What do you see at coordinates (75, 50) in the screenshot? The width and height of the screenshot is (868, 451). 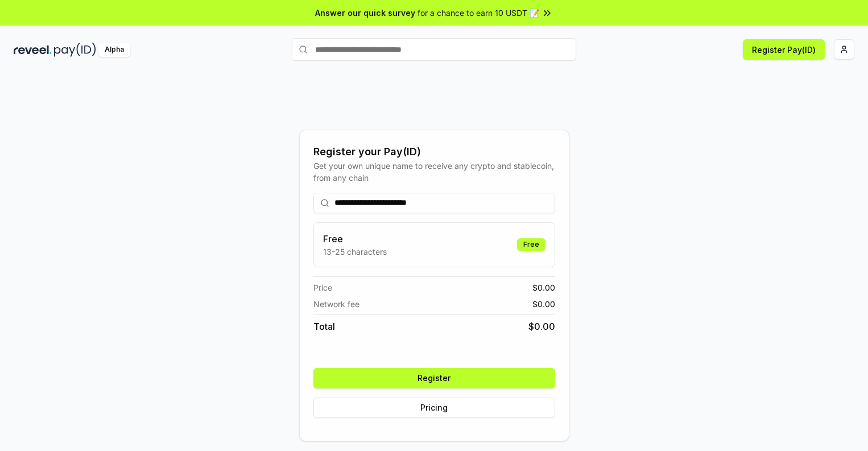 I see `img: pay_id` at bounding box center [75, 50].